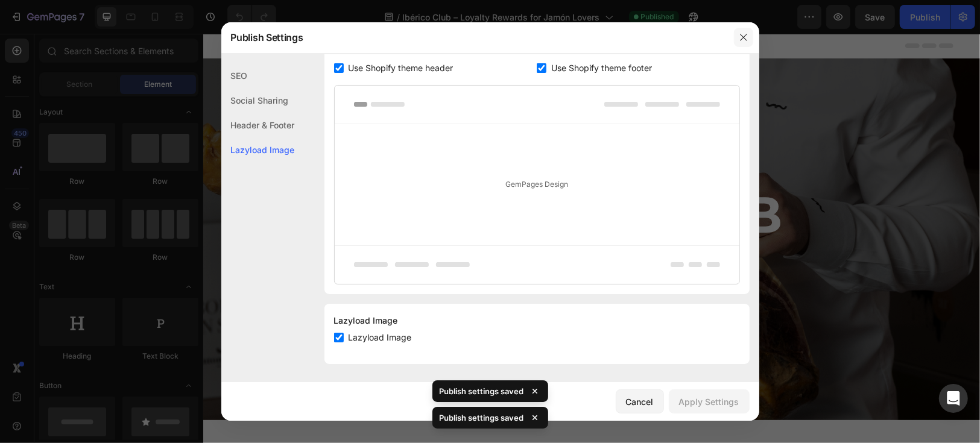 This screenshot has height=443, width=980. I want to click on p: ¡Bienvenido!, so click(388, 123).